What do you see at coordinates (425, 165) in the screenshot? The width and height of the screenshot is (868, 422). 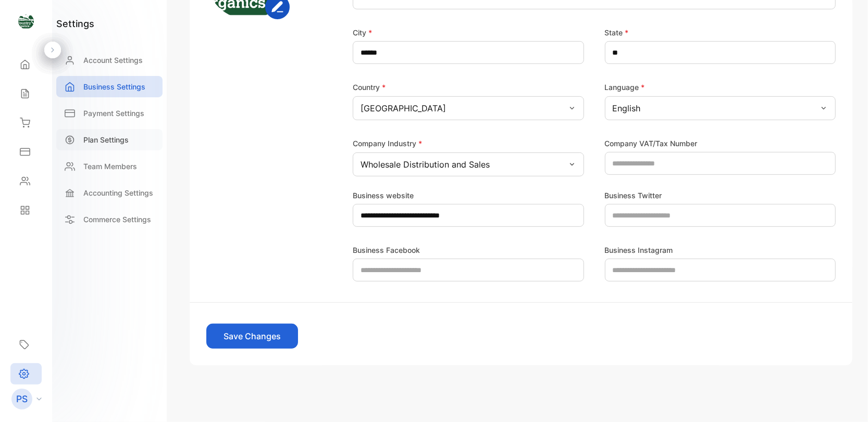 I see `p: Wholesale Distribution and Sales` at bounding box center [425, 165].